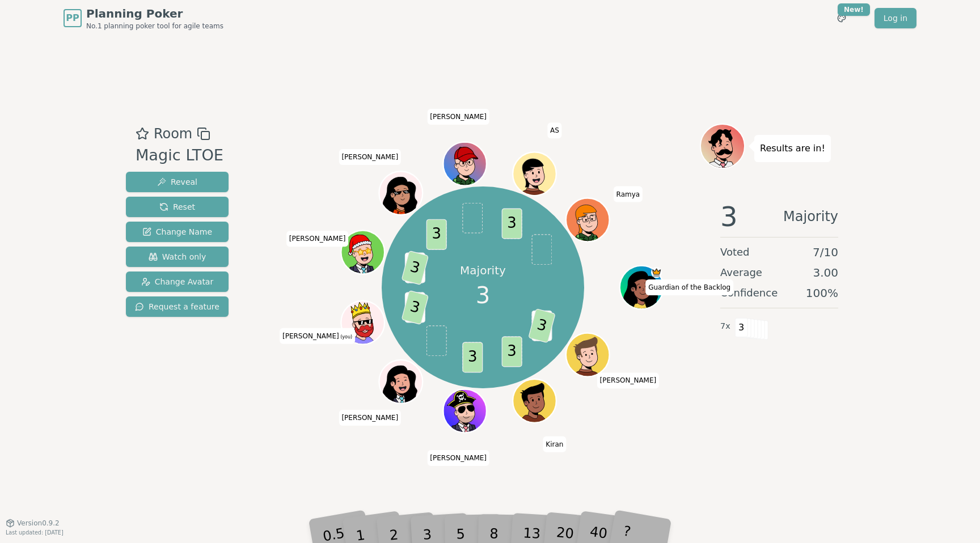  Describe the element at coordinates (143, 134) in the screenshot. I see `button: Add as favourite` at that location.